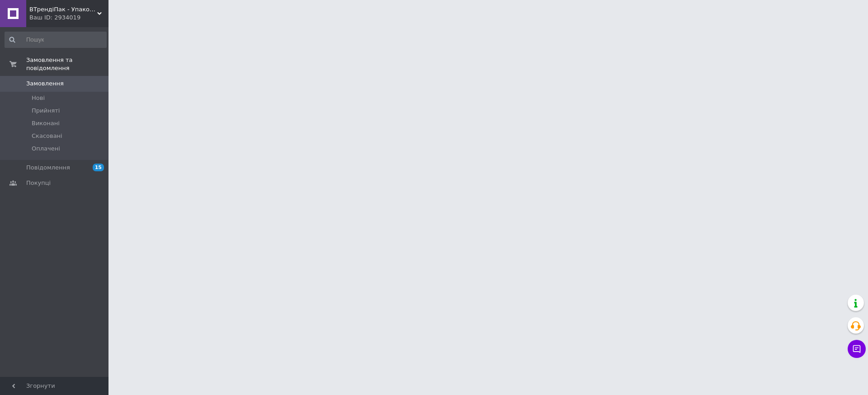 The image size is (868, 395). What do you see at coordinates (38, 98) in the screenshot?
I see `span: Нові` at bounding box center [38, 98].